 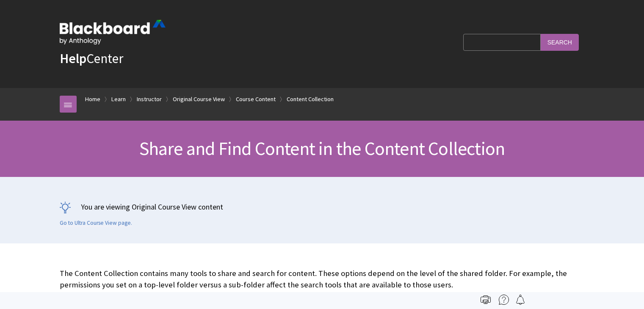 What do you see at coordinates (560, 42) in the screenshot?
I see `input: Search` at bounding box center [560, 42].